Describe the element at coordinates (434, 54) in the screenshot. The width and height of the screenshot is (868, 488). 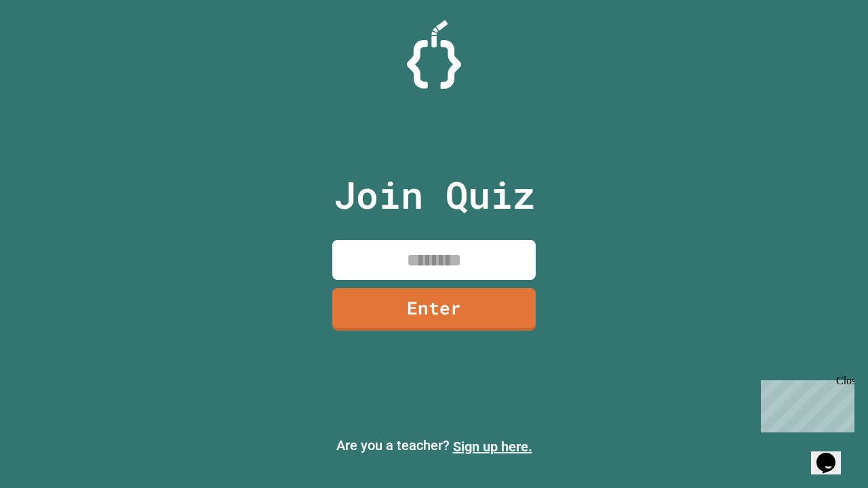
I see `img: Logo.svg` at that location.